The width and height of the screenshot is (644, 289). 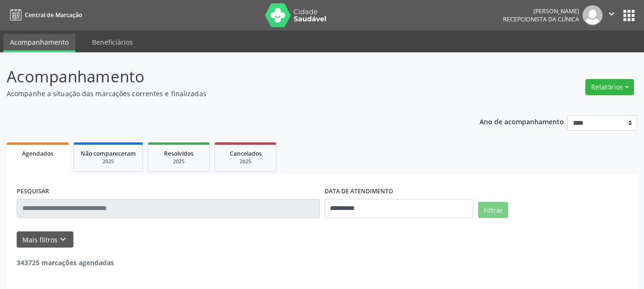 What do you see at coordinates (609, 87) in the screenshot?
I see `button: Relatórios` at bounding box center [609, 87].